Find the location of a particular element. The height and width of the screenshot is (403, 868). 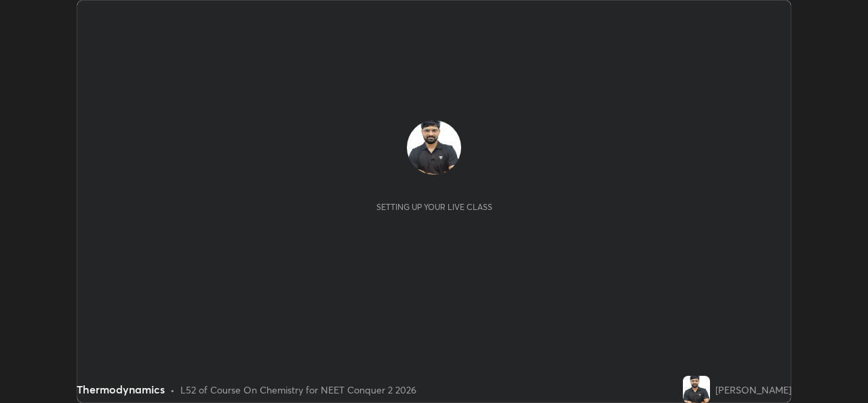

div: Thermodynamics is located at coordinates (121, 389).